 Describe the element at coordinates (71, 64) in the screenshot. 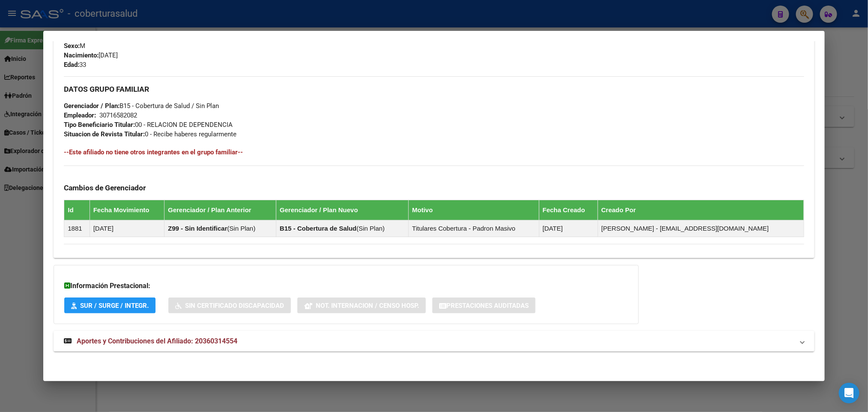

I see `strong: Edad:` at that location.